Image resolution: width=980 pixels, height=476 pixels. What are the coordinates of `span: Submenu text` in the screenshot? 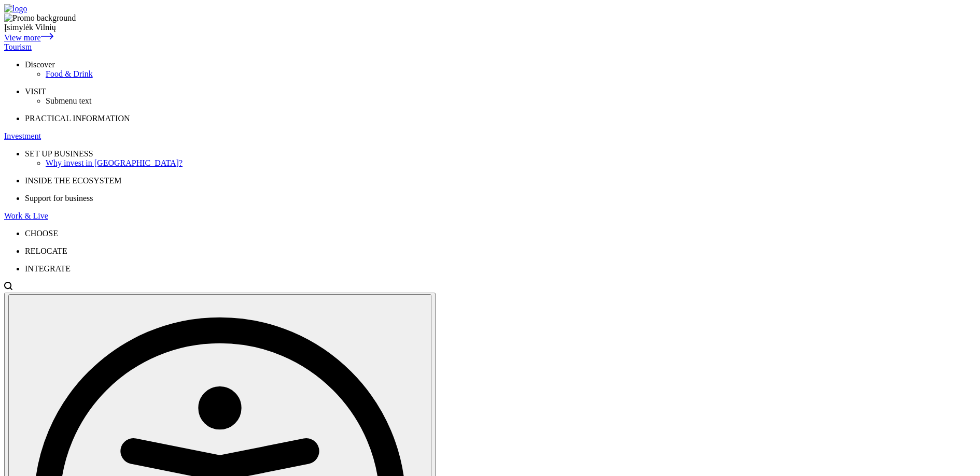 It's located at (69, 100).